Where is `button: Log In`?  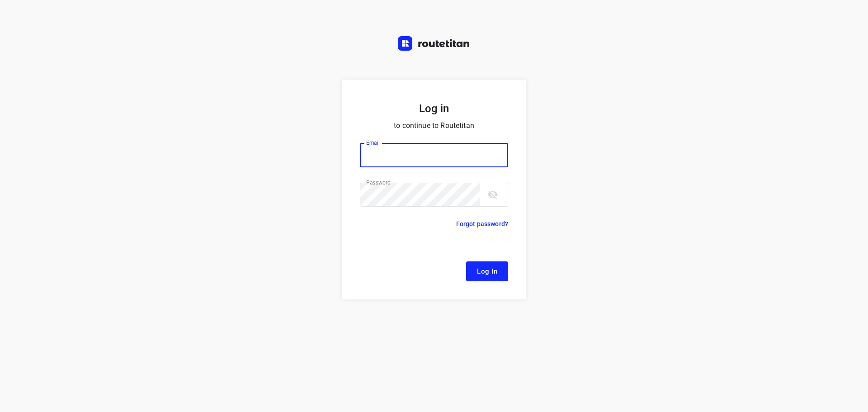 button: Log In is located at coordinates (487, 271).